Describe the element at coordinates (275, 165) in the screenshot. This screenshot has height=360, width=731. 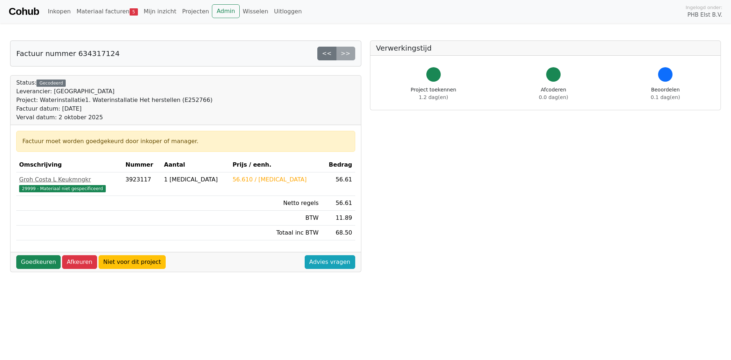
I see `th: Prijs / eenh.` at that location.